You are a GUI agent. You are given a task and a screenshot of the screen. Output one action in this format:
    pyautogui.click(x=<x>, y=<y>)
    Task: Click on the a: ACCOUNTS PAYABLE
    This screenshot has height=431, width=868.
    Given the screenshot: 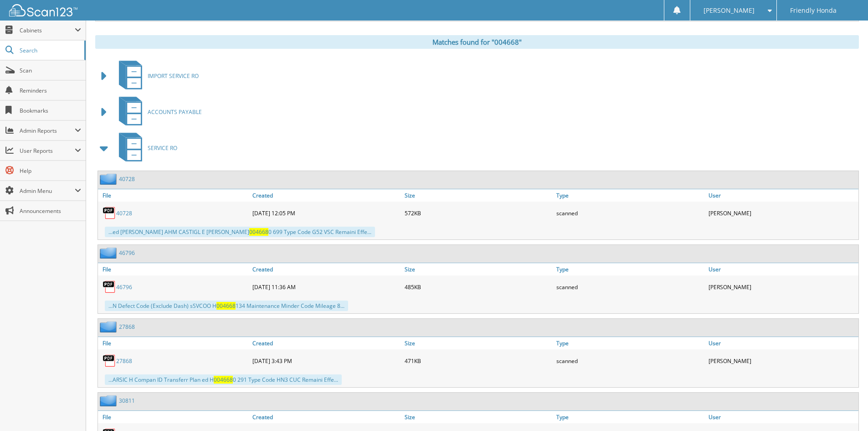 What is the action you would take?
    pyautogui.click(x=158, y=111)
    